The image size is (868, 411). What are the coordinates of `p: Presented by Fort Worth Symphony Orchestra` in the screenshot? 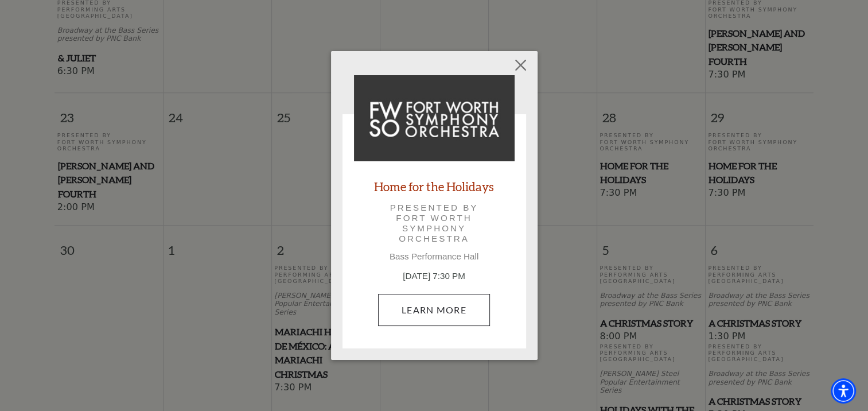 It's located at (434, 223).